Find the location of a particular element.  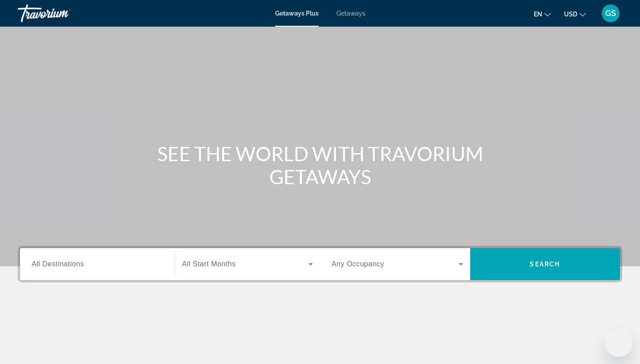

a: Getaways Plus is located at coordinates (297, 13).